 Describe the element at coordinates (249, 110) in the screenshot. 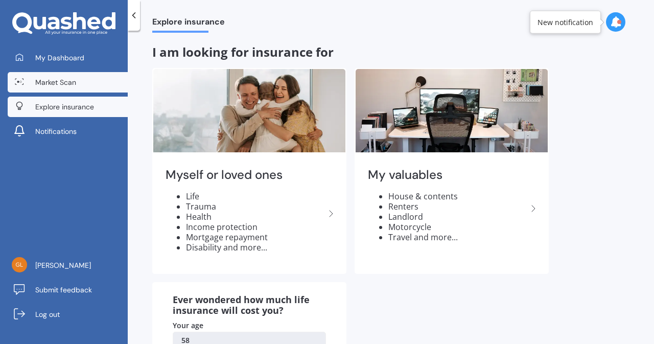

I see `img: Myself or loved ones` at that location.